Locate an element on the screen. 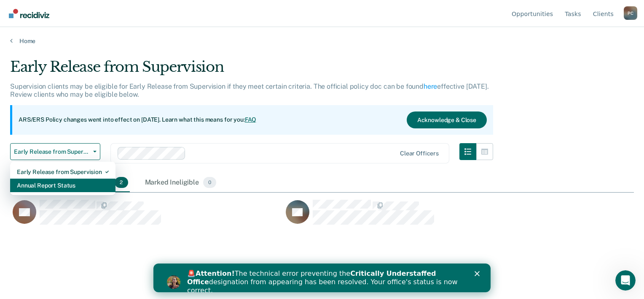 Image resolution: width=644 pixels, height=299 pixels. div: Dropdown Menu is located at coordinates (63, 178).